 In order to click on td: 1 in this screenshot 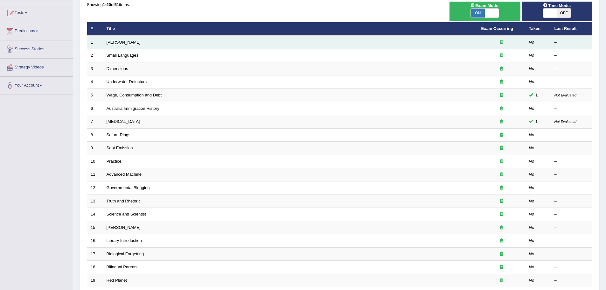, I will do `click(95, 42)`.